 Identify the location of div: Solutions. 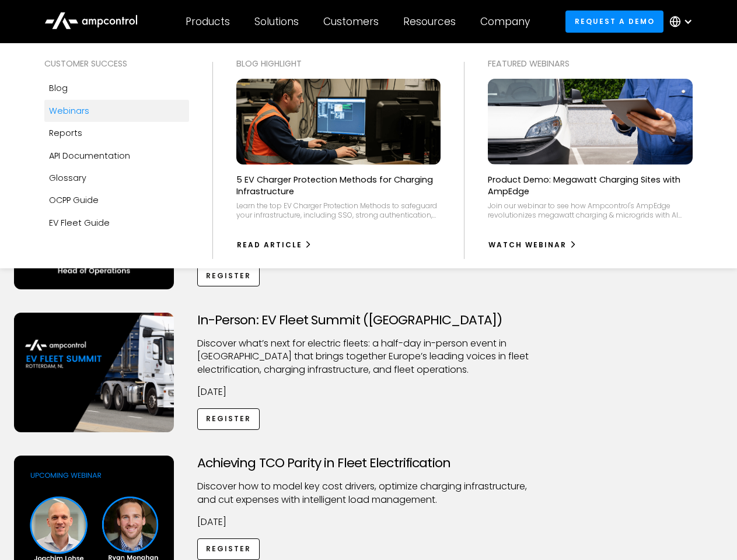
(277, 22).